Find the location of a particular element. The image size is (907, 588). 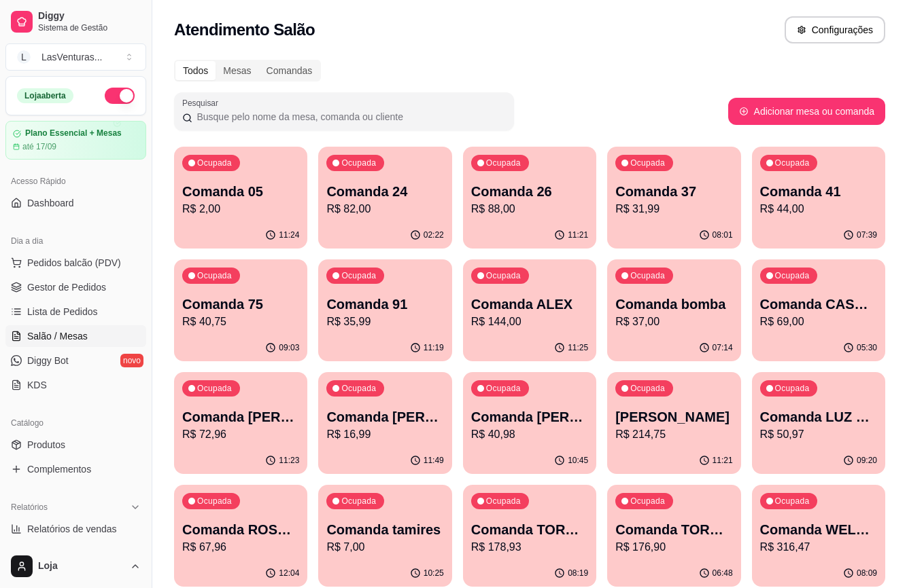

p: 09:20 is located at coordinates (867, 461).